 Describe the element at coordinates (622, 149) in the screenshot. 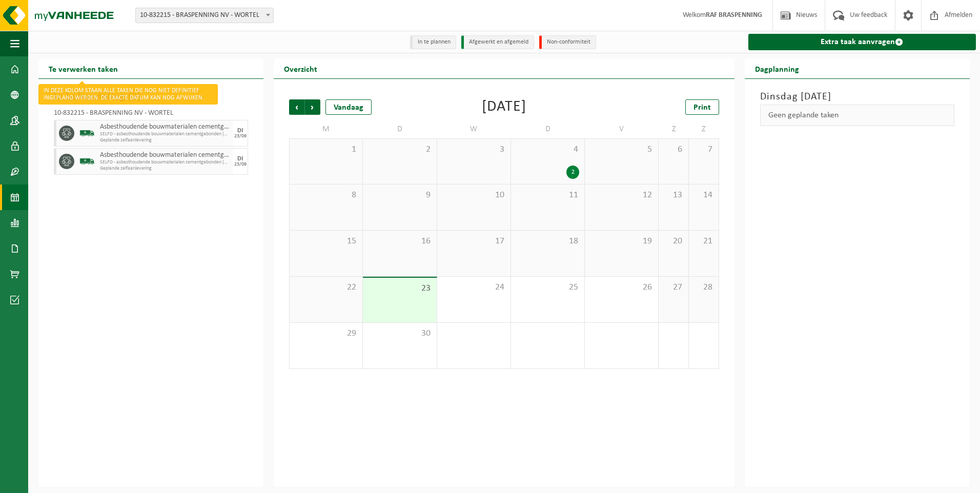

I see `span: 5` at that location.